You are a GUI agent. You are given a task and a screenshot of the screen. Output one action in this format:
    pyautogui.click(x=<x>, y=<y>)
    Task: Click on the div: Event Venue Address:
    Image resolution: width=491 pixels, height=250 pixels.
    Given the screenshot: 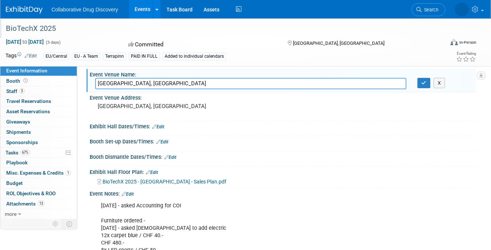 What is the action you would take?
    pyautogui.click(x=283, y=97)
    